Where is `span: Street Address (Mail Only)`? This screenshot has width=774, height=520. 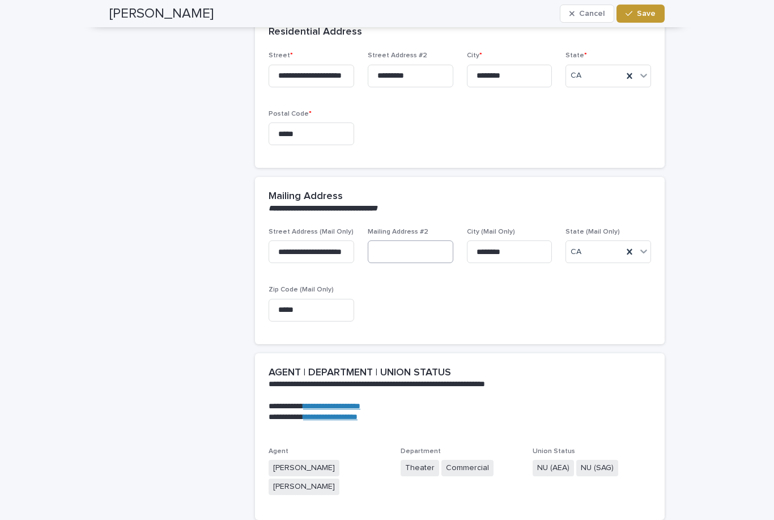 span: Street Address (Mail Only) is located at coordinates (311, 232).